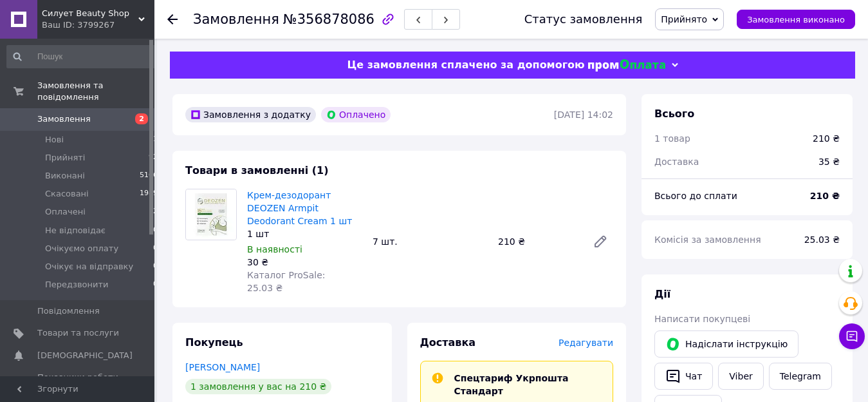  I want to click on button: Замовлення виконано, so click(796, 19).